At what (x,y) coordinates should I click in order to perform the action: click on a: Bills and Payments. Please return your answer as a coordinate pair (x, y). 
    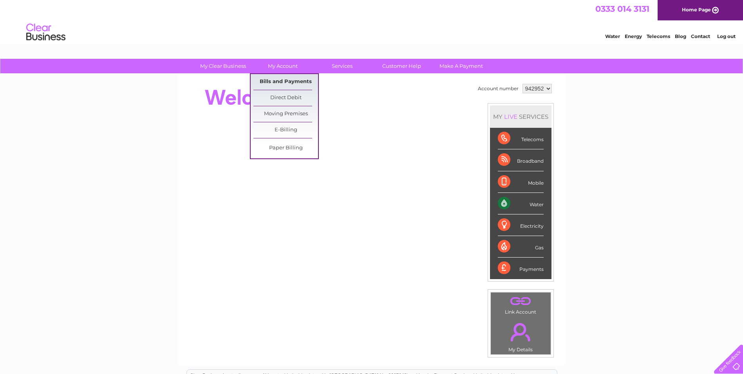
    Looking at the image, I should click on (286, 82).